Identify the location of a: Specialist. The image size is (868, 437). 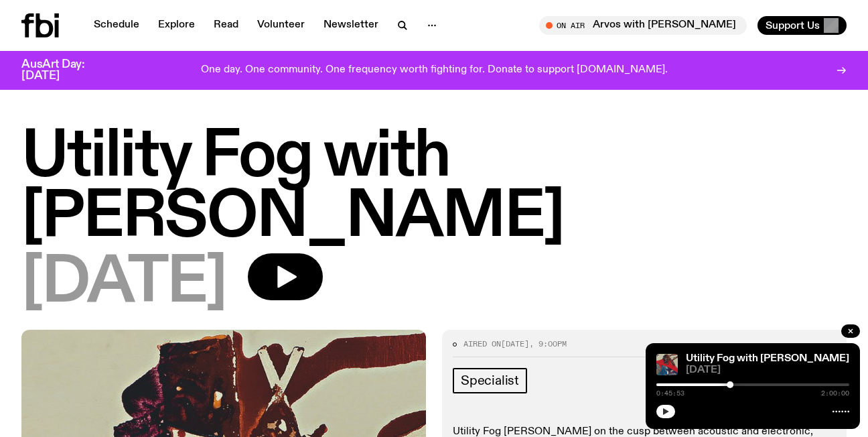
(490, 380).